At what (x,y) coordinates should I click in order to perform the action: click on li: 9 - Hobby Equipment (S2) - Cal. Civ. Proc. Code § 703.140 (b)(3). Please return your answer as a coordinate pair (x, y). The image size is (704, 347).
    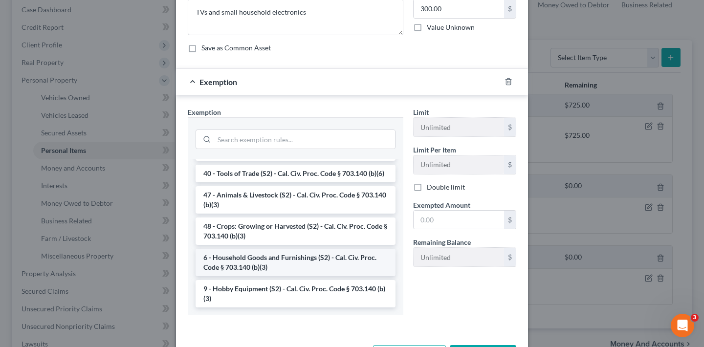
    Looking at the image, I should click on (295, 294).